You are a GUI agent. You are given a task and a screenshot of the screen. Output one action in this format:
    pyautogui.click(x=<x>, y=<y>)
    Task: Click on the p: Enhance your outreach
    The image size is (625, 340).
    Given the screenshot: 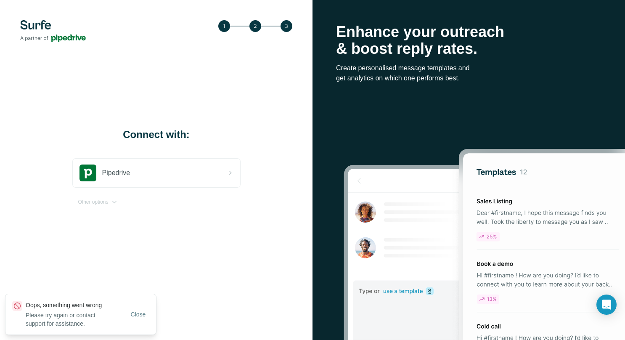 What is the action you would take?
    pyautogui.click(x=468, y=32)
    